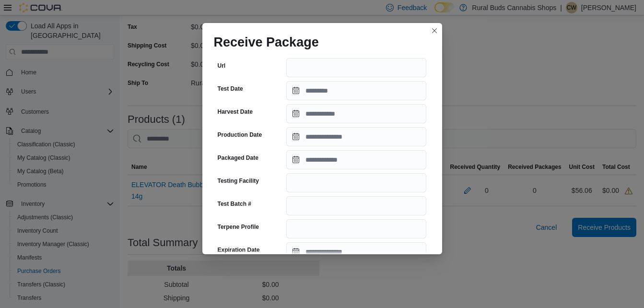 The width and height of the screenshot is (644, 308). I want to click on label: Packaged Date, so click(238, 158).